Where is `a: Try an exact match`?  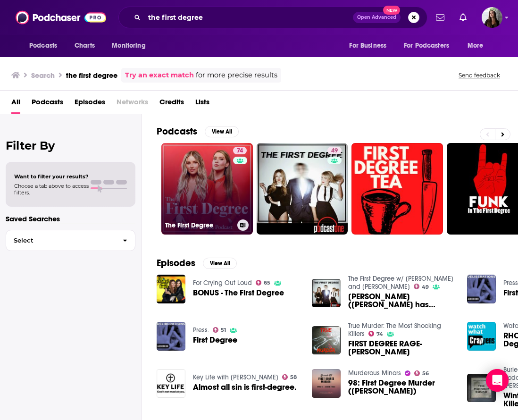 a: Try an exact match is located at coordinates (160, 75).